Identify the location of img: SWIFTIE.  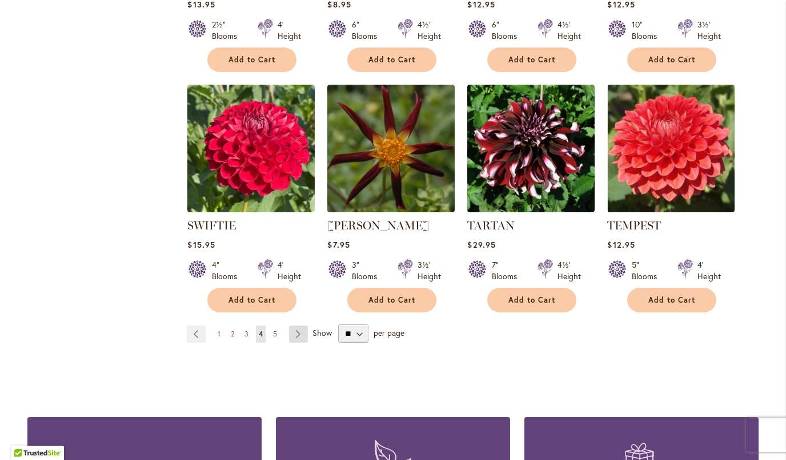
(251, 148).